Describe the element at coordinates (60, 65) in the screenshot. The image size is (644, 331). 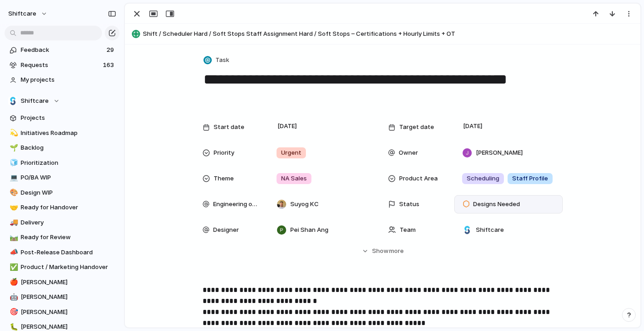
I see `span: Requests` at that location.